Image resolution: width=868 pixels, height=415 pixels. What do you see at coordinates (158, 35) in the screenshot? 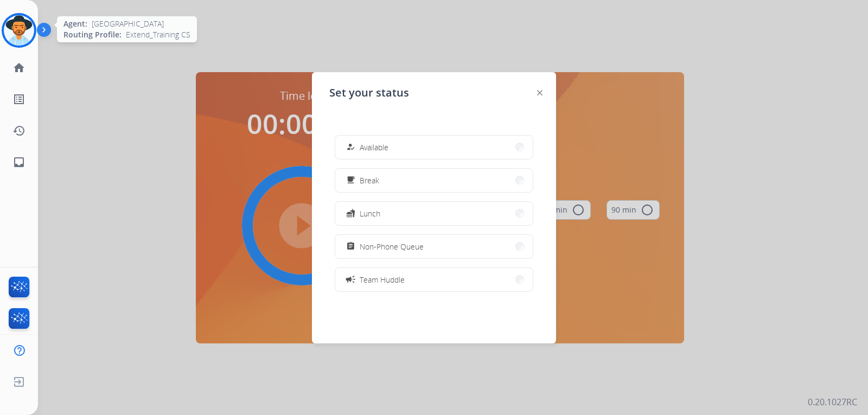
I see `span: Extend_Training CS` at bounding box center [158, 35].